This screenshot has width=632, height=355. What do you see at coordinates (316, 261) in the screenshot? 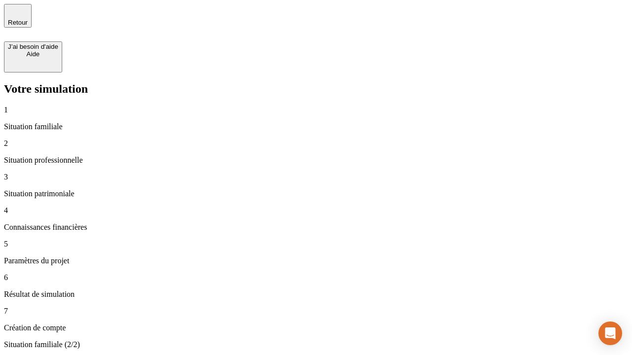
I see `p: Paramètres du projet` at bounding box center [316, 261].